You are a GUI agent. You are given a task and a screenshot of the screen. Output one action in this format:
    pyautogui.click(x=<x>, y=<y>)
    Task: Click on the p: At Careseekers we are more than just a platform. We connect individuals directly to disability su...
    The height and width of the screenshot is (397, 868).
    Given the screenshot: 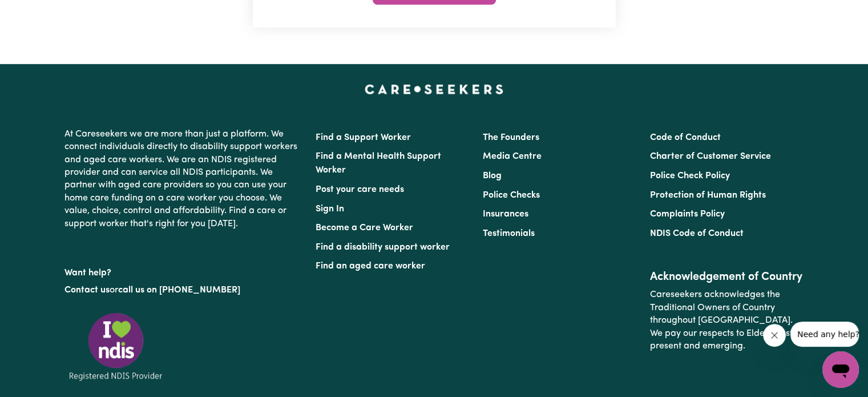 What is the action you would take?
    pyautogui.click(x=183, y=179)
    